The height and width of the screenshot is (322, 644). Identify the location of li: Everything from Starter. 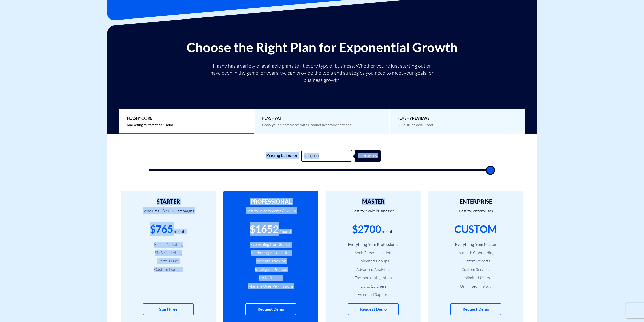
(271, 244).